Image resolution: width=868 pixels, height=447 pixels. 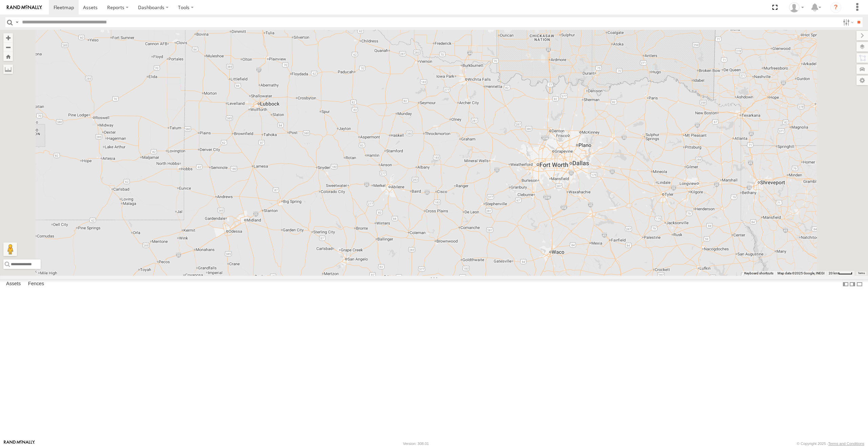 I want to click on button: Zoom Home, so click(x=8, y=56).